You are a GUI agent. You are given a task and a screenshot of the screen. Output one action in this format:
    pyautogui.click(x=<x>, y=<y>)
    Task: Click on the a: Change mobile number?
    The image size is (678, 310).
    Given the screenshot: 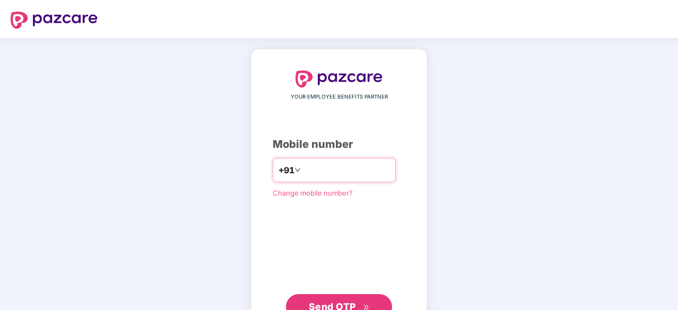 What is the action you would take?
    pyautogui.click(x=312, y=193)
    